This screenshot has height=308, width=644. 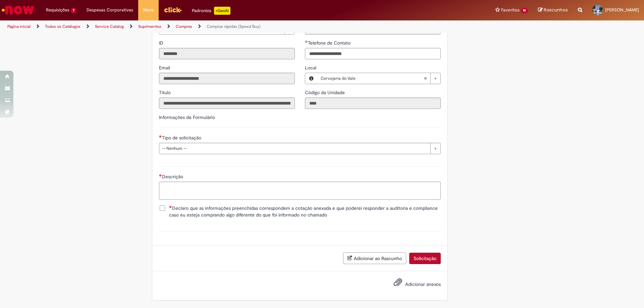 I want to click on label: Informações de Formulário, so click(x=187, y=117).